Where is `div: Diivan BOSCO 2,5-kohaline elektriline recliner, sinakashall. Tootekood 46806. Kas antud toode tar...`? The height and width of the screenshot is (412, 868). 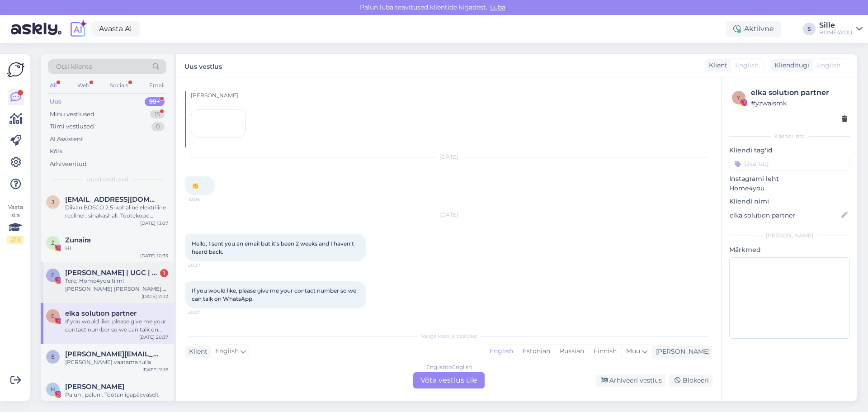 div: Diivan BOSCO 2,5-kohaline elektriline recliner, sinakashall. Tootekood 46806. Kas antud toode tar... is located at coordinates (117, 212).